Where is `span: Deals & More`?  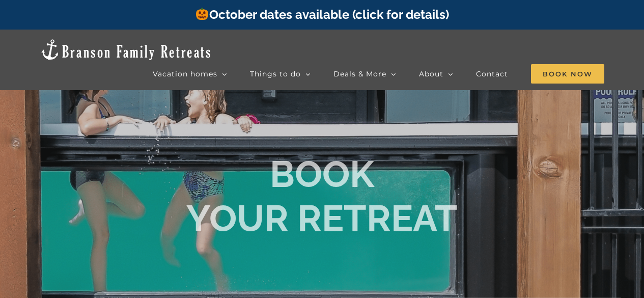
span: Deals & More is located at coordinates (360, 74).